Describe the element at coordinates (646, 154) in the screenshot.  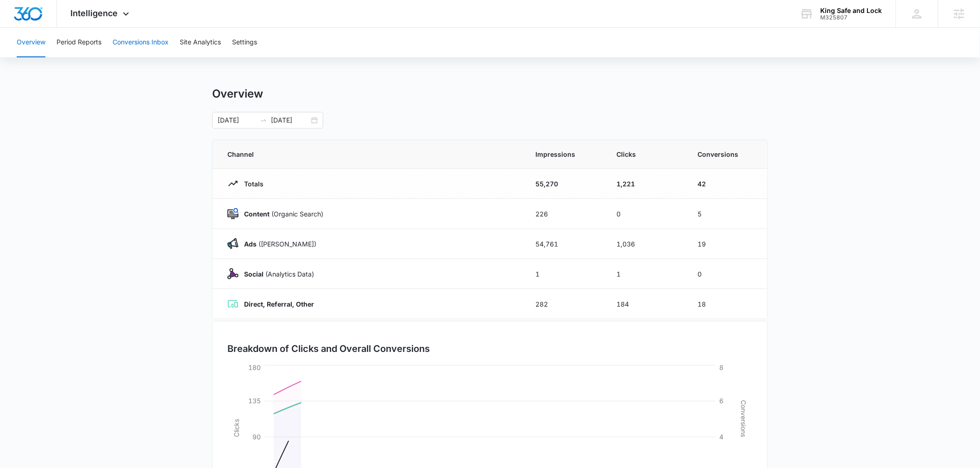
I see `span: Clicks` at that location.